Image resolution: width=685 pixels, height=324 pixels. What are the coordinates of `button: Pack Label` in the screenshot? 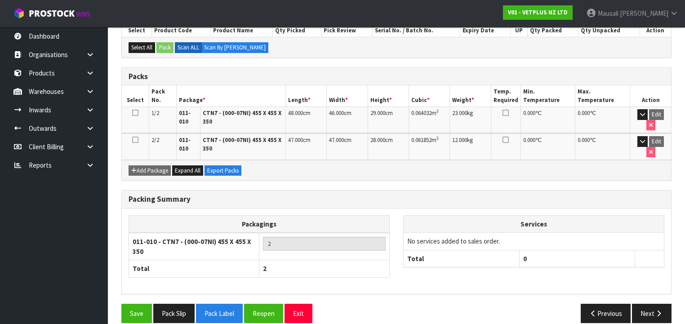 It's located at (219, 313).